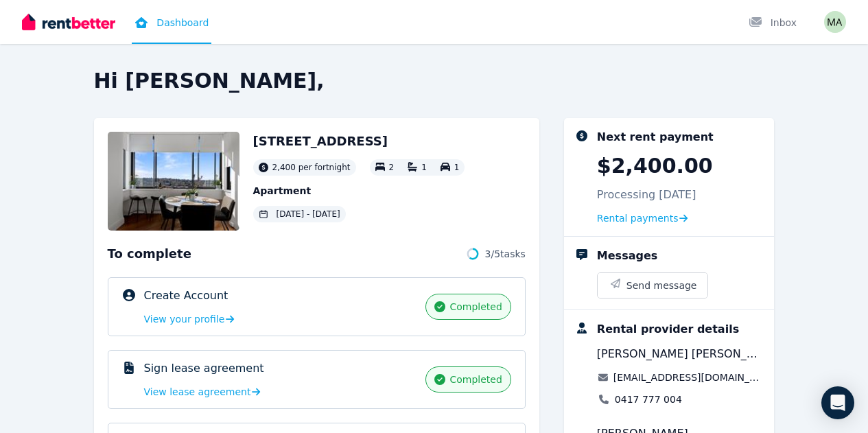  I want to click on a: View lease agreement, so click(203, 392).